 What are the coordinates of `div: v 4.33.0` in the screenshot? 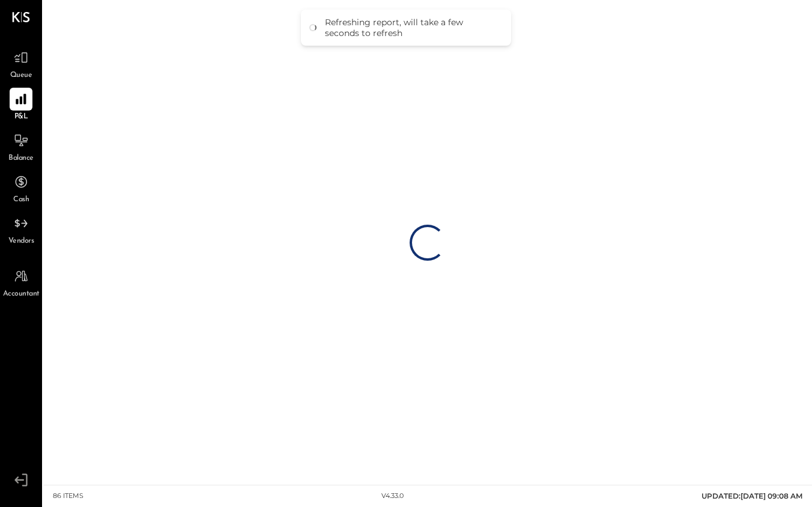 It's located at (392, 496).